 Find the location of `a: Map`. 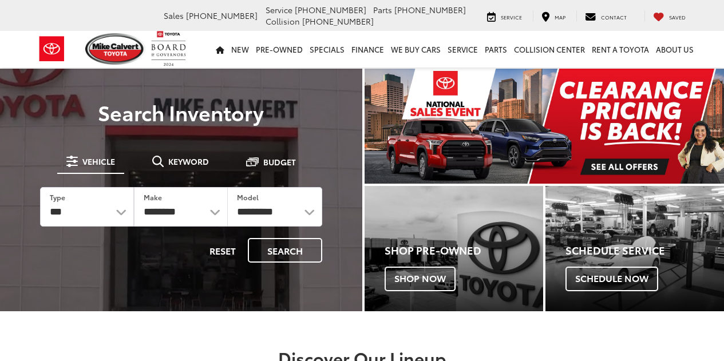

a: Map is located at coordinates (553, 16).